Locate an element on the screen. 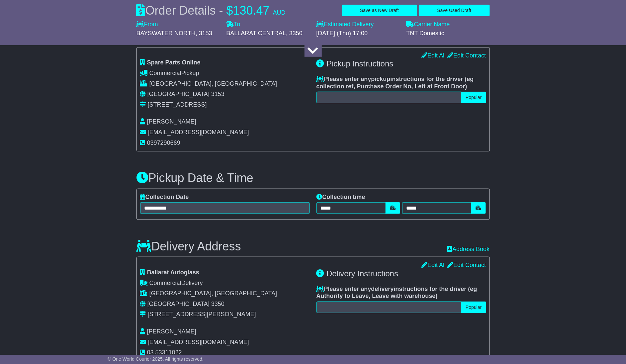  span: 3153 is located at coordinates (218, 94).